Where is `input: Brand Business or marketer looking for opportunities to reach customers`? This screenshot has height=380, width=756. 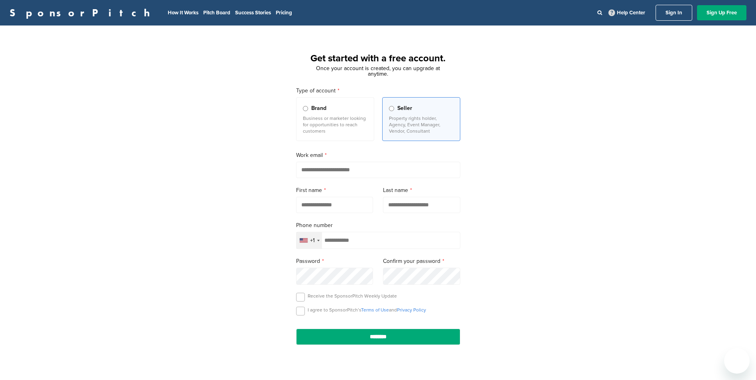 input: Brand Business or marketer looking for opportunities to reach customers is located at coordinates (305, 108).